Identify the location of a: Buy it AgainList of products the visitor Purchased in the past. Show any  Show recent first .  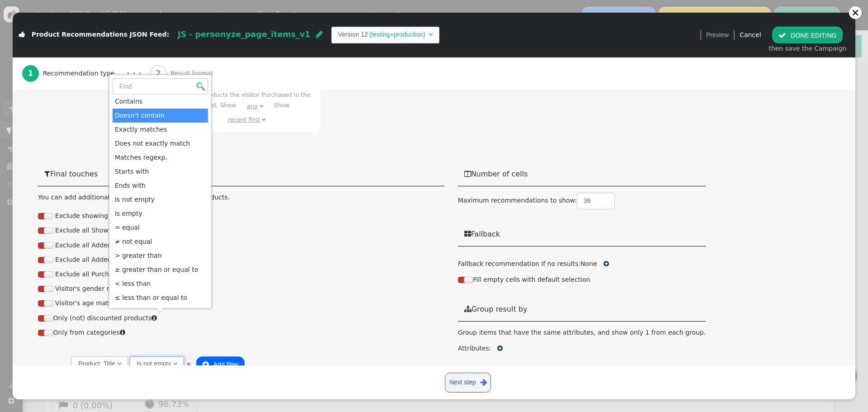
(247, 103).